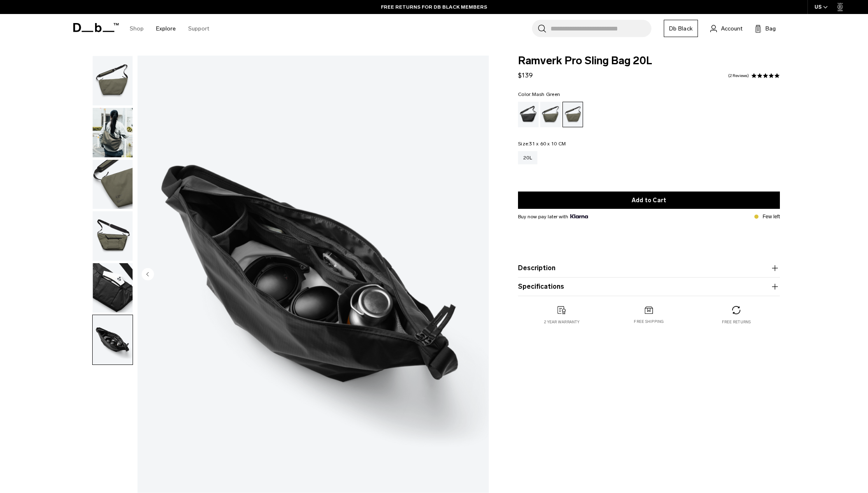 This screenshot has height=493, width=868. What do you see at coordinates (649, 61) in the screenshot?
I see `span: Ramverk Pro Sling Bag 20L` at bounding box center [649, 61].